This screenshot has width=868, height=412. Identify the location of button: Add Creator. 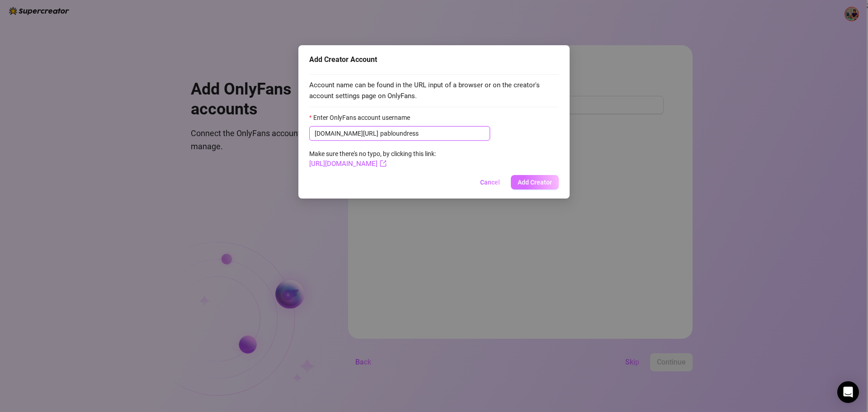
(535, 182).